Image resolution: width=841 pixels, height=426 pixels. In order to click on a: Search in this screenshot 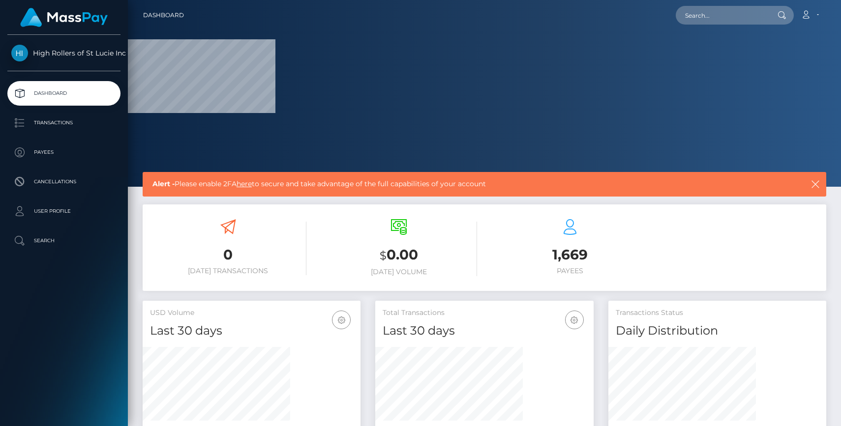, I will do `click(64, 241)`.